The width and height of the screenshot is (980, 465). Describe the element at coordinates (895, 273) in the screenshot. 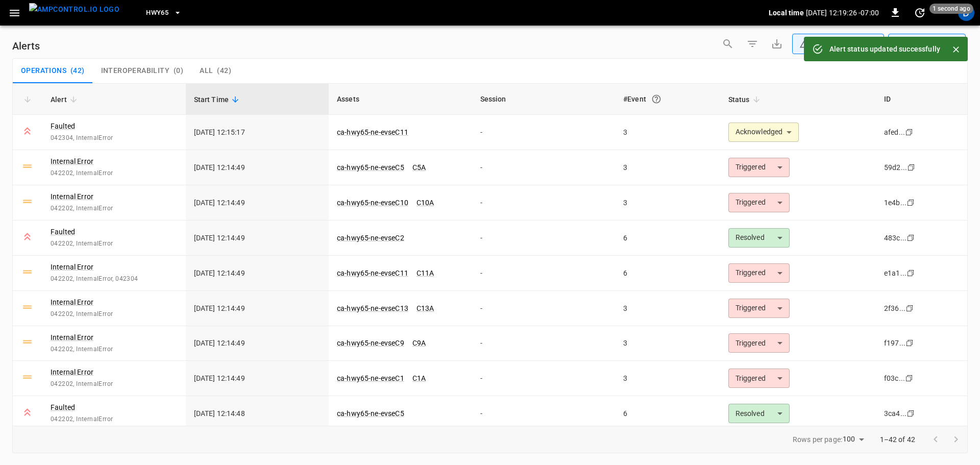

I see `div: e1a1...` at that location.